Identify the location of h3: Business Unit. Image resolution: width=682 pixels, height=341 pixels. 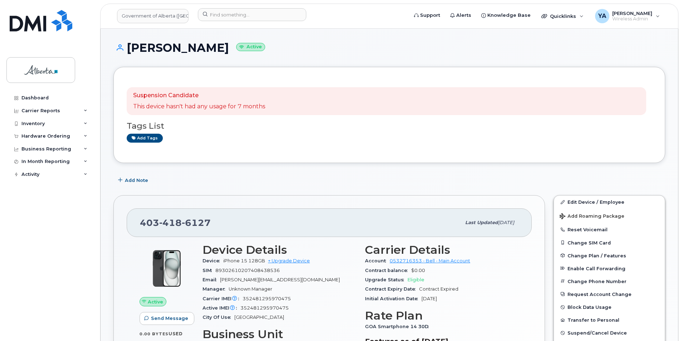
(279, 334).